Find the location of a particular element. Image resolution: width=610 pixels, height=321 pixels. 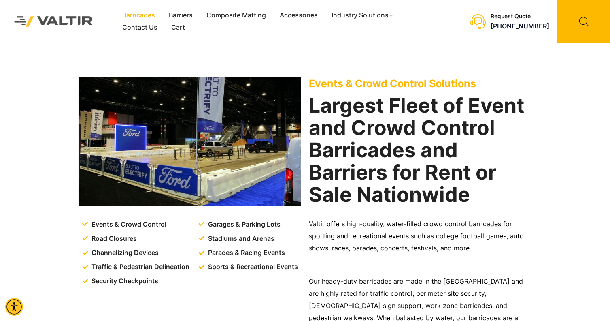

a: Industry Solutions is located at coordinates (363, 15).